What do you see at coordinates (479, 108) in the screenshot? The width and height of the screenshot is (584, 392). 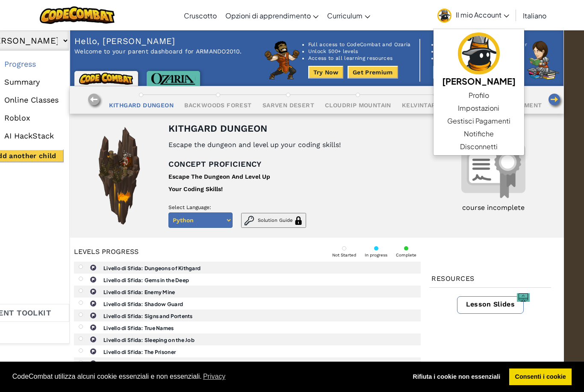 I see `a: Impostazioni` at bounding box center [479, 108].